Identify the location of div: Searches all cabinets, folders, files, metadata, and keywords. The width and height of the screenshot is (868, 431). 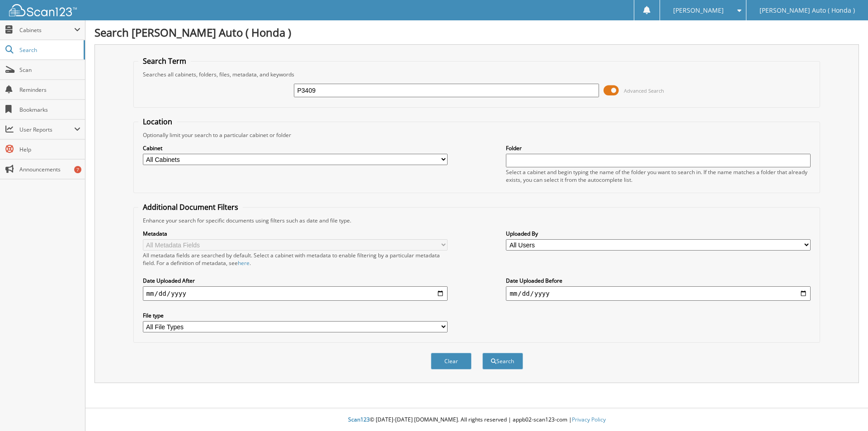
(477, 74).